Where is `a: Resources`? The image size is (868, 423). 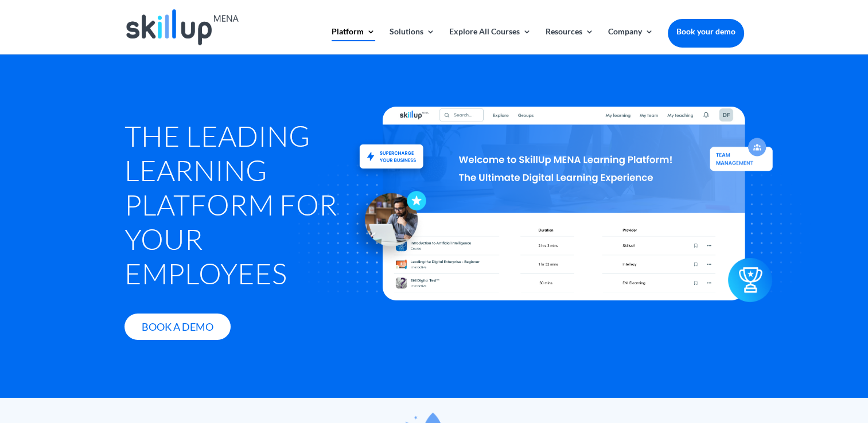
a: Resources is located at coordinates (570, 41).